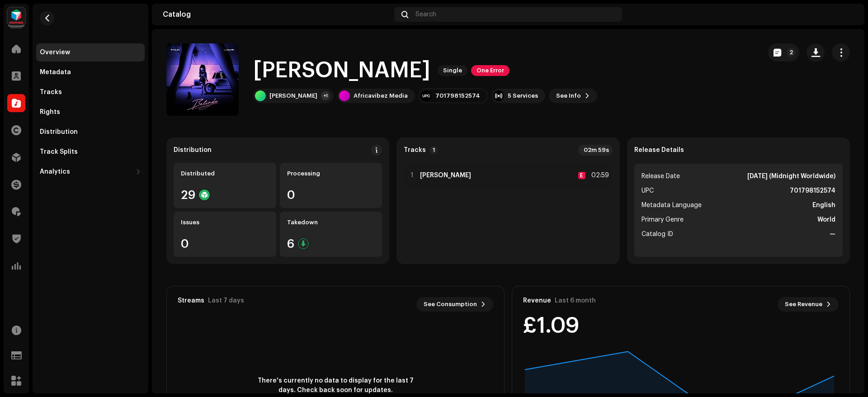  What do you see at coordinates (433, 150) in the screenshot?
I see `p-badge: 1` at bounding box center [433, 150].